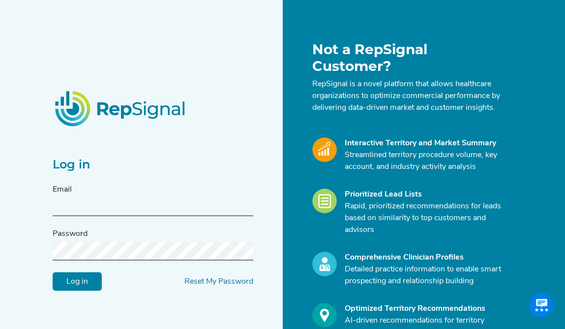 This screenshot has width=565, height=329. I want to click on div: Prioritized Lead Lists, so click(426, 194).